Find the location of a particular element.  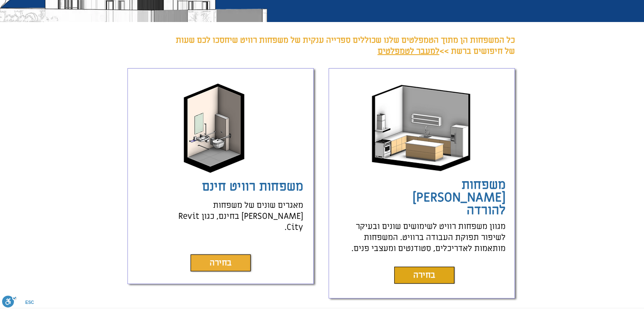

span: כל המשפחות הן מתוך הטמפלטים שלנו שכוללים ספרייה ענקית של משפחות רוויט שיחסכו לכם שעות של חיפושים ... is located at coordinates (346, 46).